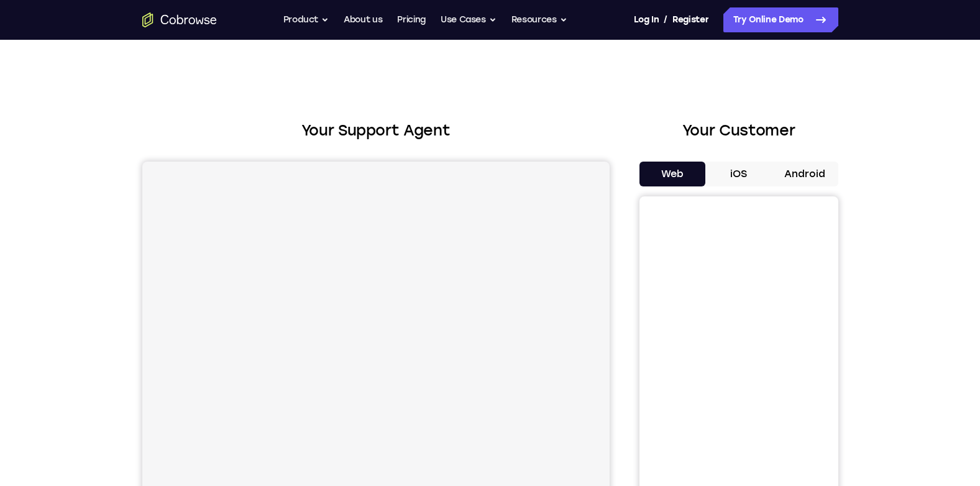 This screenshot has width=980, height=486. I want to click on a: Go to the home page, so click(180, 20).